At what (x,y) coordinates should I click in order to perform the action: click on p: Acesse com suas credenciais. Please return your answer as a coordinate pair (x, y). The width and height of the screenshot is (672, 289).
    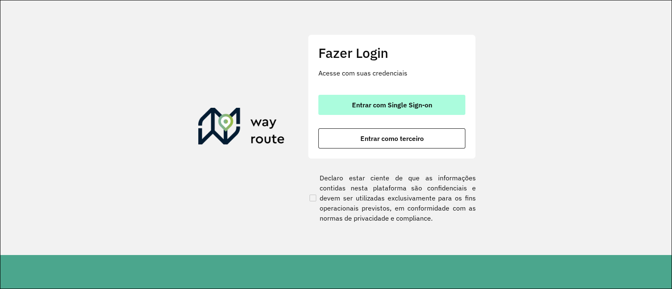
    Looking at the image, I should click on (392, 73).